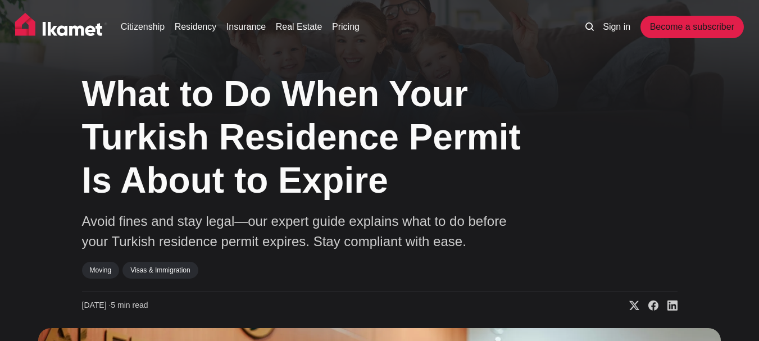 The height and width of the screenshot is (341, 759). What do you see at coordinates (649, 306) in the screenshot?
I see `a: Share on Facebook` at bounding box center [649, 306].